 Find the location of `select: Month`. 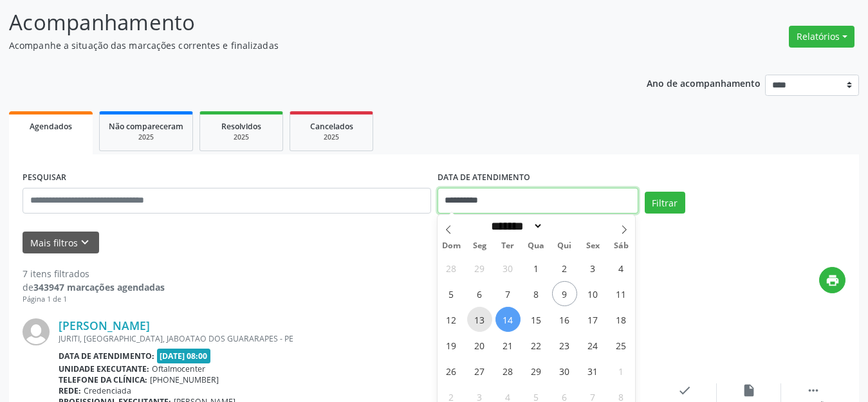

select: Month is located at coordinates (515, 226).